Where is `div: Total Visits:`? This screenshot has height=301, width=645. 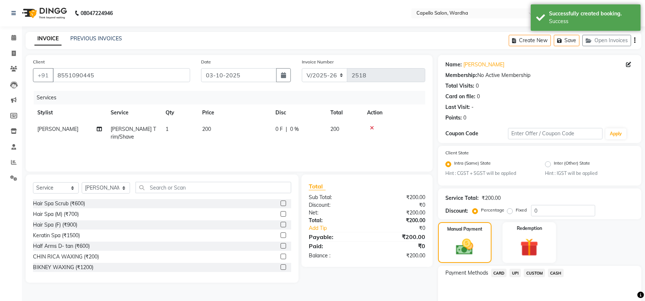
div: Total Visits: is located at coordinates (460, 86).